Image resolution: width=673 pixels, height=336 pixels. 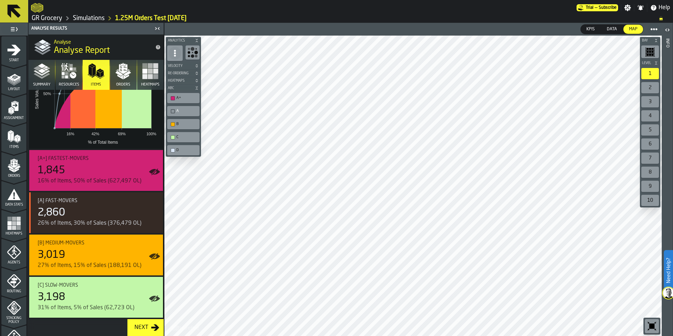 I want to click on span: Orders, so click(x=123, y=84).